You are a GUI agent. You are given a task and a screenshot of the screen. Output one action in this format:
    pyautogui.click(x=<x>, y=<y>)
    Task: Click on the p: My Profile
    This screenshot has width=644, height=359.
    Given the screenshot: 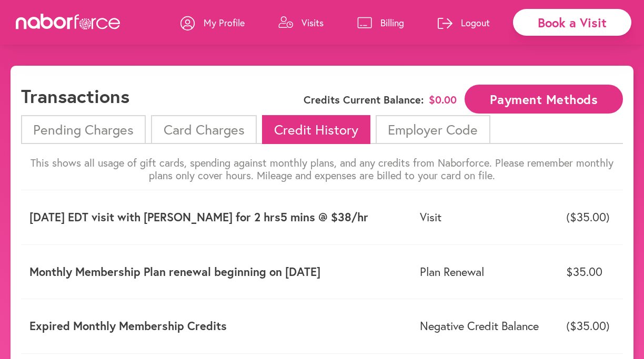 What is the action you would take?
    pyautogui.click(x=224, y=23)
    